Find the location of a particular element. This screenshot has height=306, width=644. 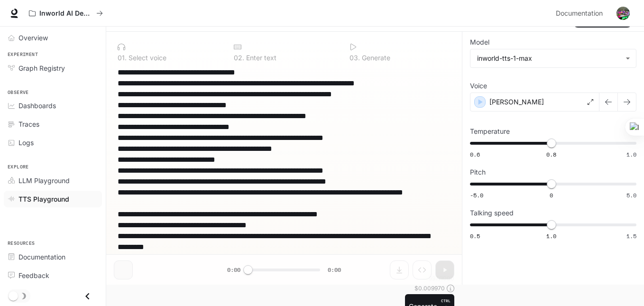

p: Select voice is located at coordinates (146, 58).